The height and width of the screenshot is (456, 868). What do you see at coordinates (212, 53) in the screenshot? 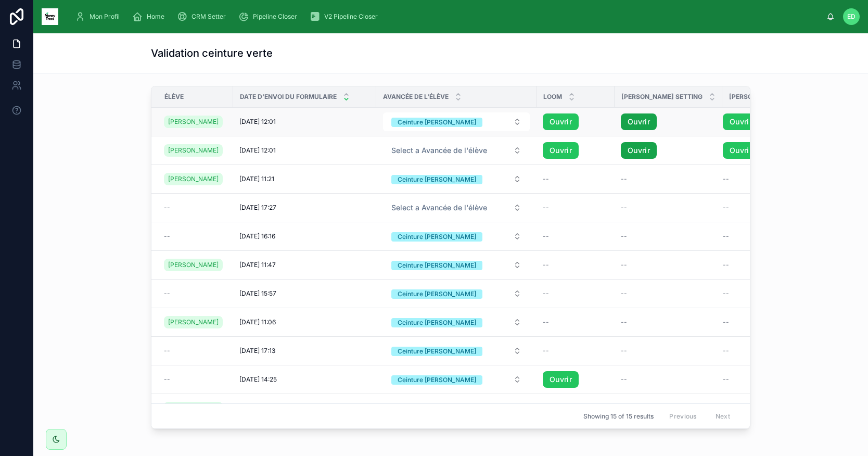
I see `h1: Validation ceinture verte` at bounding box center [212, 53].